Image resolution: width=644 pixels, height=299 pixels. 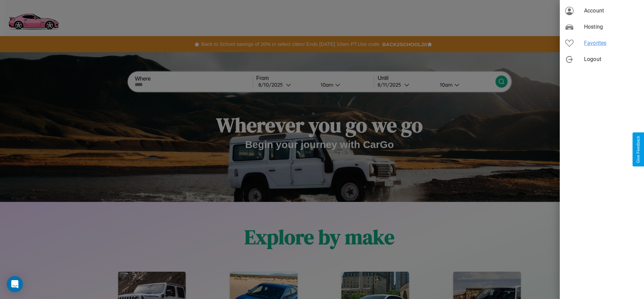 I want to click on div: Give Feedback, so click(x=638, y=149).